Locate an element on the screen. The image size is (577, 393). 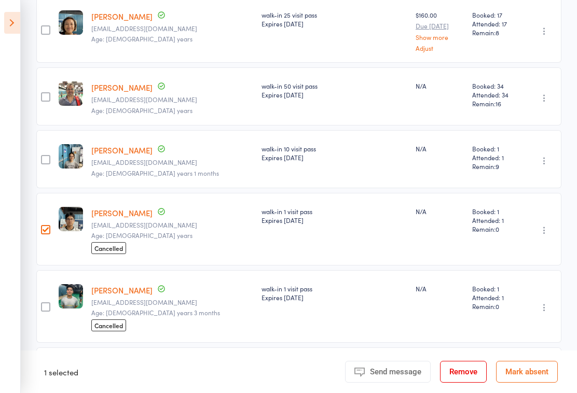
img: image1686698143.png is located at coordinates (71, 93).